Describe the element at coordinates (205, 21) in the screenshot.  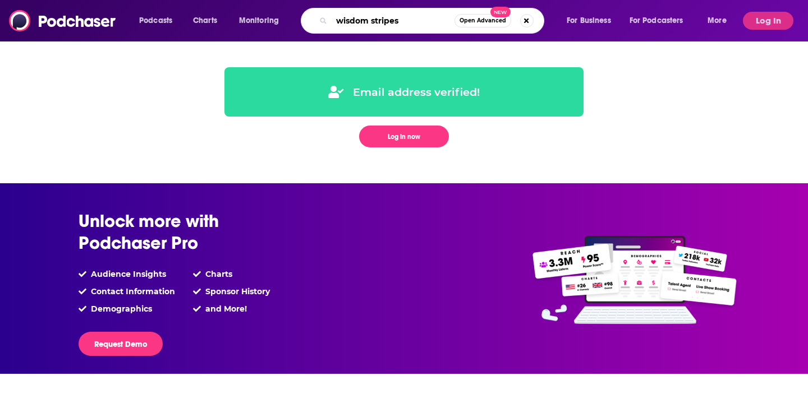
I see `a: Charts` at that location.